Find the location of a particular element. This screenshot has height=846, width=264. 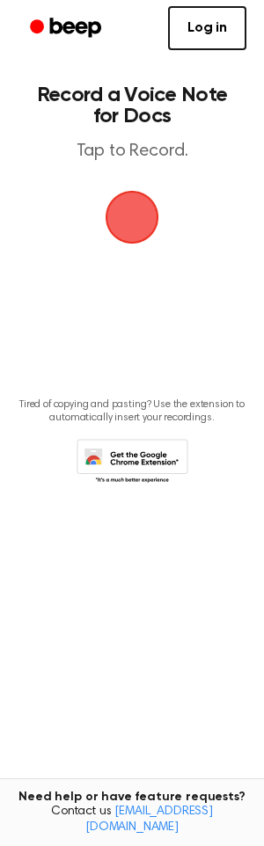

a: Log in is located at coordinates (207, 28).